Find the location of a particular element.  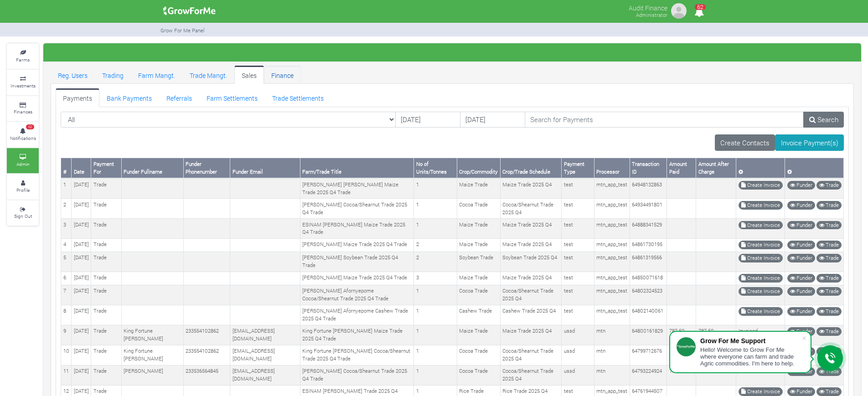

th: Farm/Trade Title is located at coordinates (357, 168).